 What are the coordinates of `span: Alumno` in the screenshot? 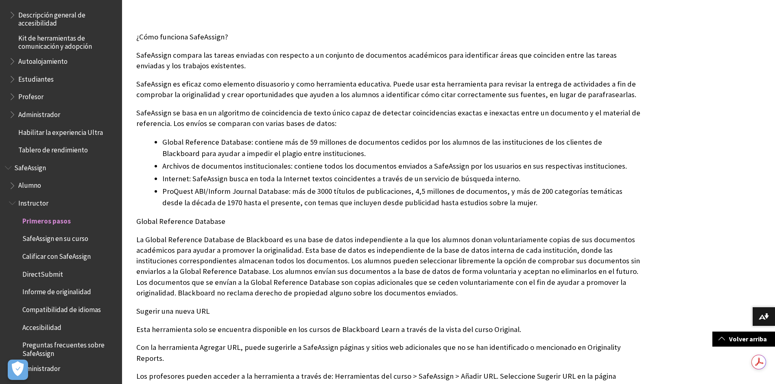 It's located at (30, 184).